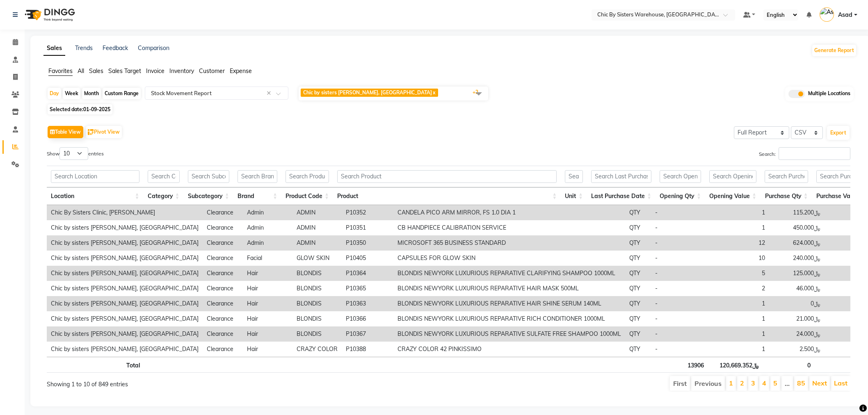 The width and height of the screenshot is (868, 415). Describe the element at coordinates (574, 176) in the screenshot. I see `input: Search Unit` at that location.